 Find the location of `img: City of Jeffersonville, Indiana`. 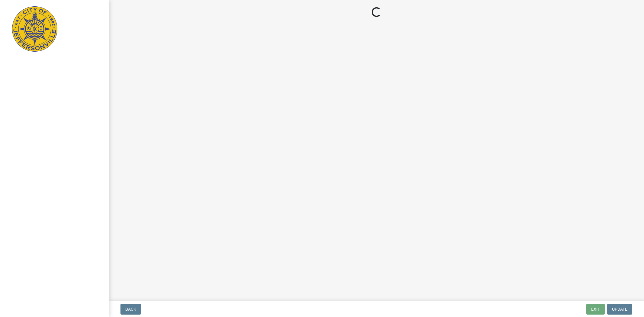

img: City of Jeffersonville, Indiana is located at coordinates (35, 29).